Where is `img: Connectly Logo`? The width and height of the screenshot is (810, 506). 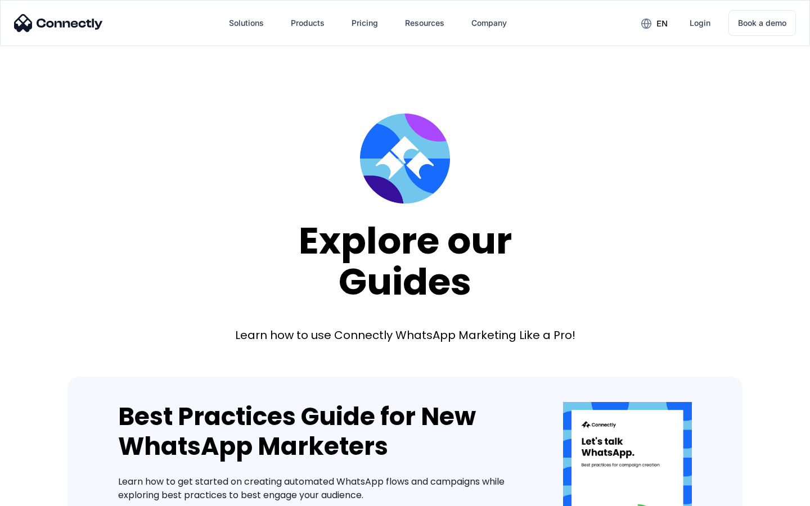
img: Connectly Logo is located at coordinates (58, 23).